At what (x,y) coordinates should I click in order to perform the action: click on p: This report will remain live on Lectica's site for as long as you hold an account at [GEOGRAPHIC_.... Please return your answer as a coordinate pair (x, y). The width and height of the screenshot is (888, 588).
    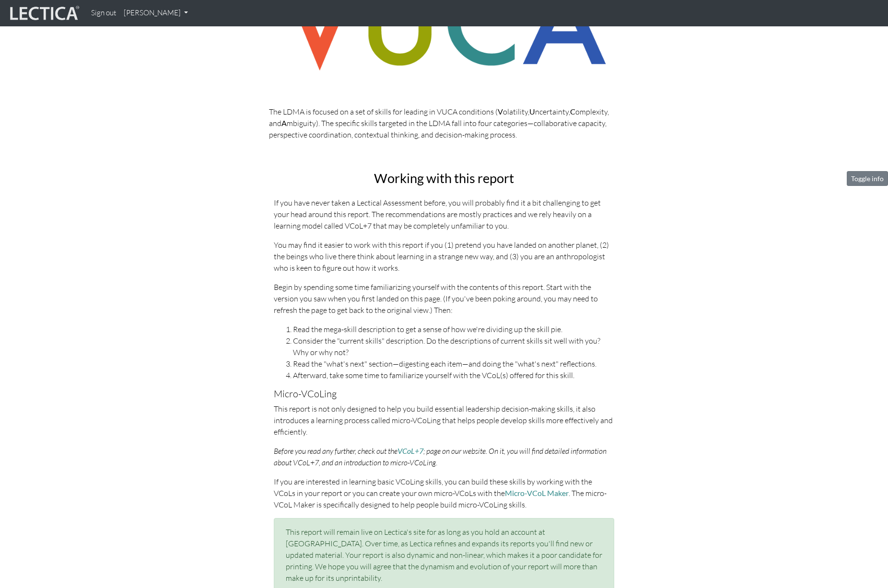
    Looking at the image, I should click on (444, 555).